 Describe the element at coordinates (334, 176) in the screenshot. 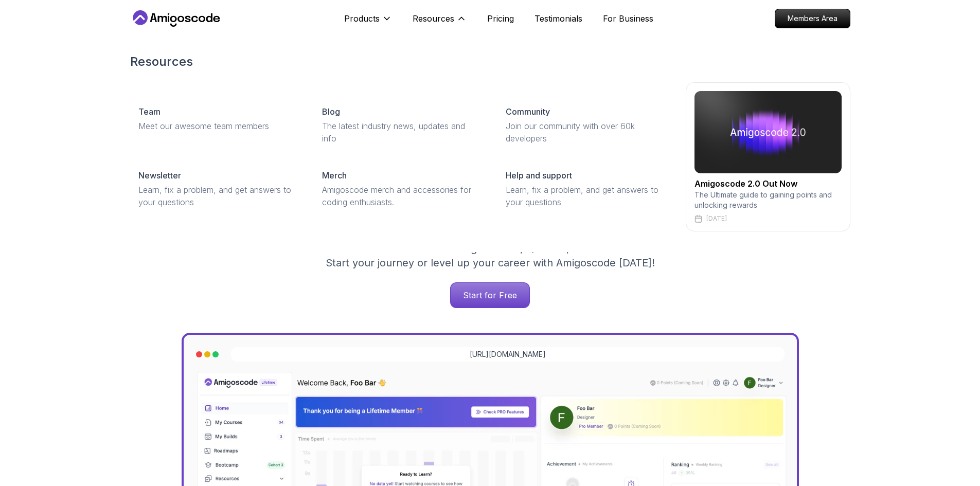

I see `p: Merch` at that location.